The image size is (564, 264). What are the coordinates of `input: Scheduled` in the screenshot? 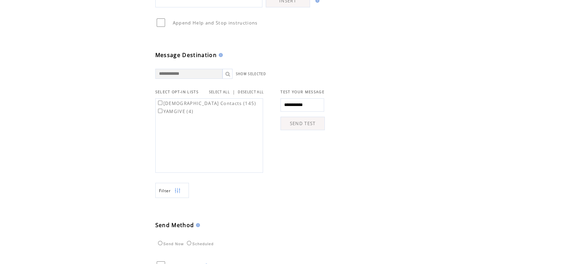 It's located at (189, 243).